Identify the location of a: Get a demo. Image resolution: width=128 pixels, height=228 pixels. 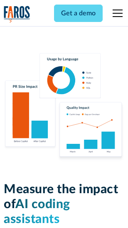
(78, 13).